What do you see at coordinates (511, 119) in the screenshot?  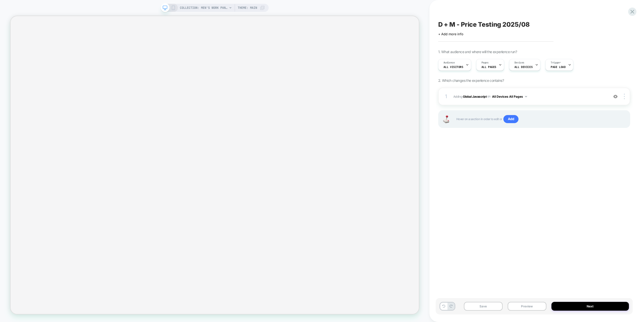 I see `span: Add` at bounding box center [511, 119].